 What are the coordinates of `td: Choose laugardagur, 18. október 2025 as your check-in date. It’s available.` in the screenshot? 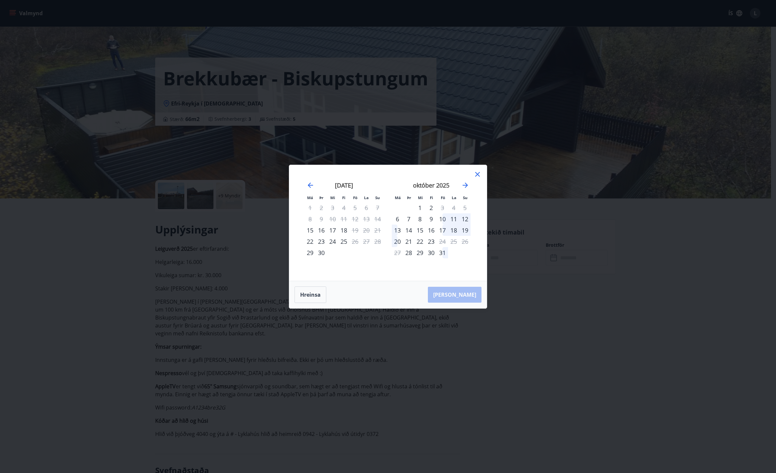 It's located at (454, 230).